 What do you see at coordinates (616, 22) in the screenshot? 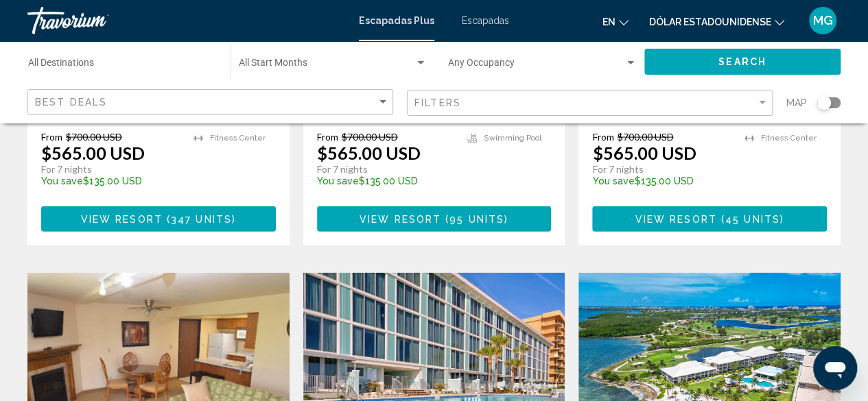
I see `button: Cambiar idioma` at bounding box center [616, 22].